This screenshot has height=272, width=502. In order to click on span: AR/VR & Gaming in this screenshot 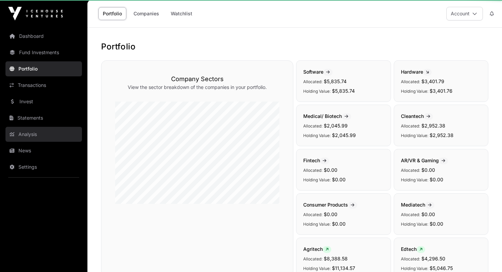, I will do `click(424, 160)`.